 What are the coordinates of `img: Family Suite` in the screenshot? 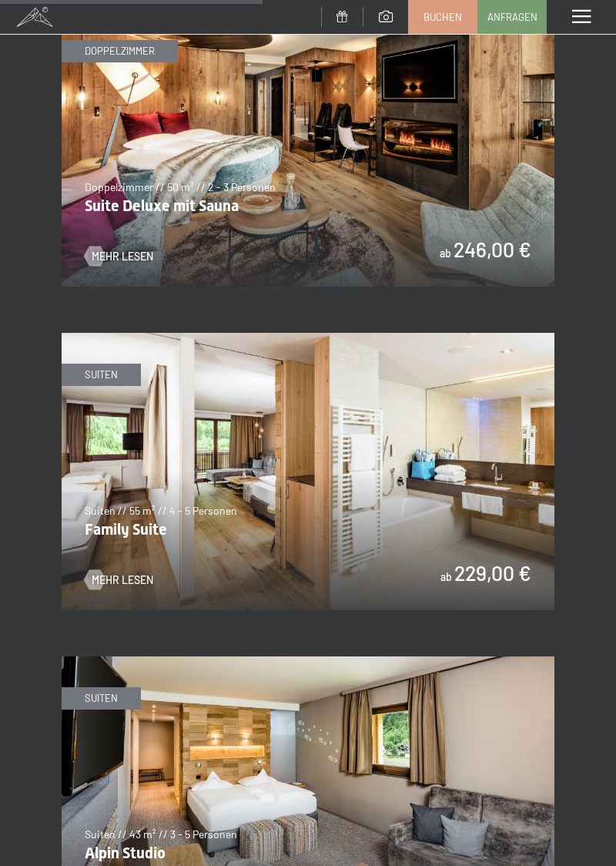 It's located at (308, 471).